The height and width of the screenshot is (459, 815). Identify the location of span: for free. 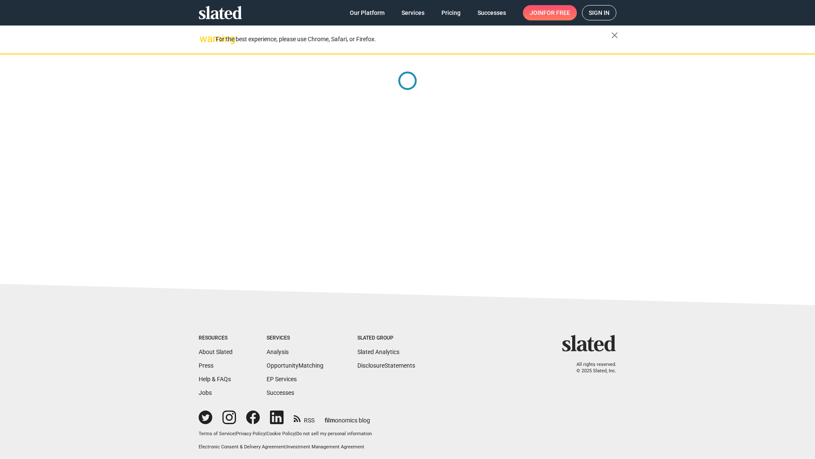
(557, 13).